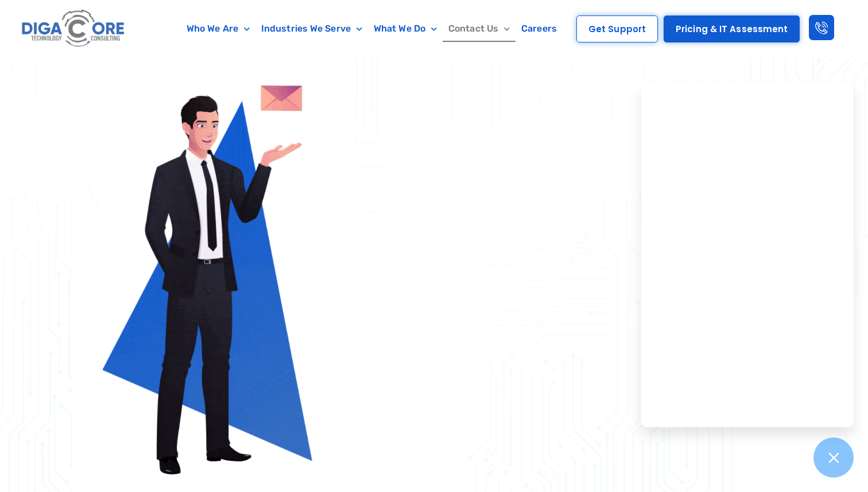  What do you see at coordinates (617, 29) in the screenshot?
I see `a: Get Support` at bounding box center [617, 29].